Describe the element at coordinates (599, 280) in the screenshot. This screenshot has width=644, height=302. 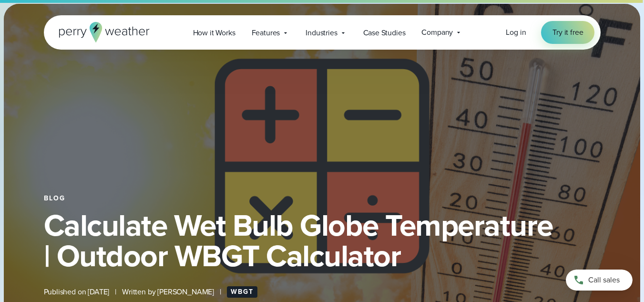
I see `a: Call sales` at that location.